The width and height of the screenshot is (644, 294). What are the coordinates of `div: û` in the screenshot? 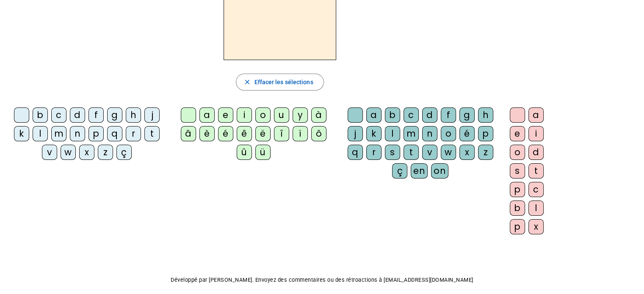 It's located at (244, 152).